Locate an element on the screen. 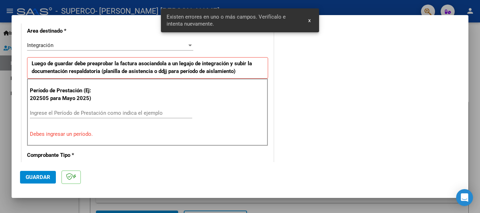 The height and width of the screenshot is (213, 480). p: Comprobante Tipo * is located at coordinates (63, 155).